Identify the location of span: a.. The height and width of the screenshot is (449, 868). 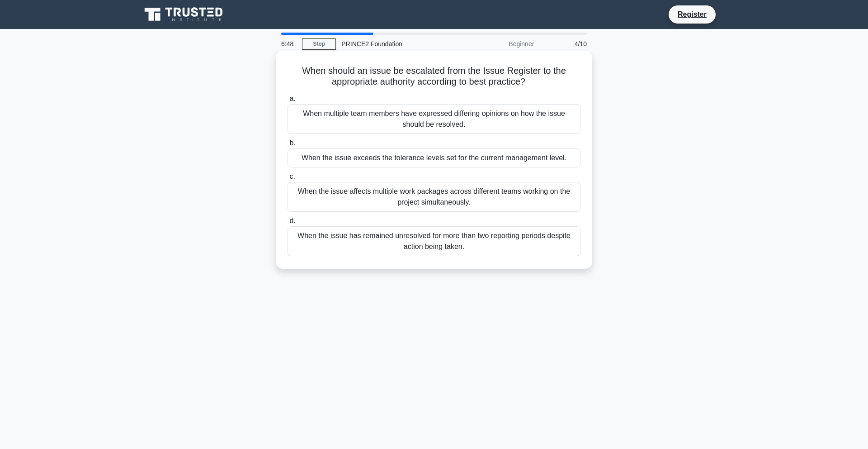
(292, 99).